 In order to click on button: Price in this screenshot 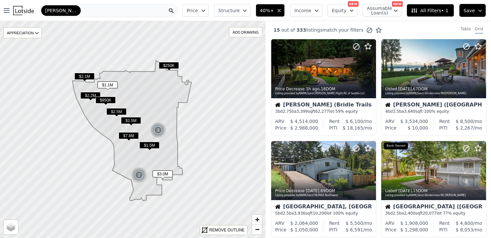, I will do `click(196, 10)`.